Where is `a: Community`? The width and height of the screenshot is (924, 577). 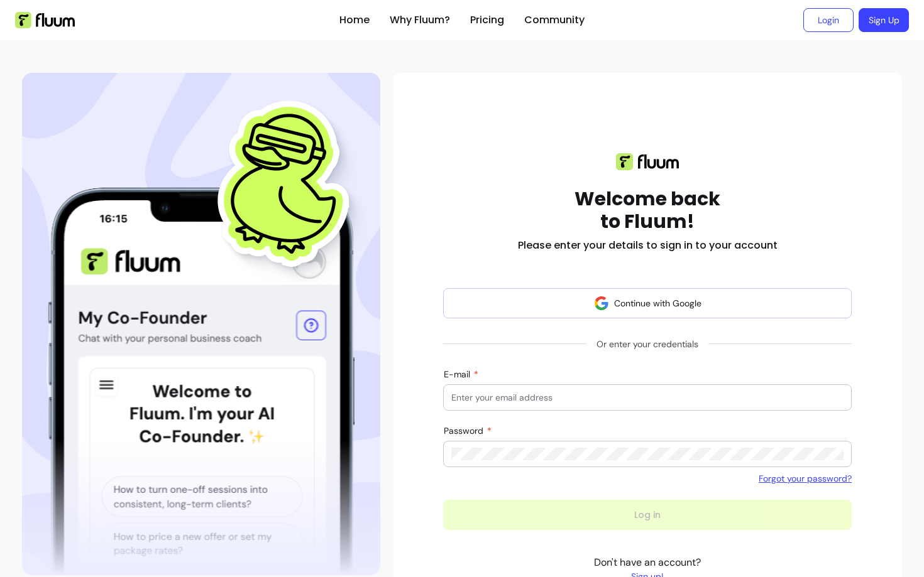 a: Community is located at coordinates (554, 20).